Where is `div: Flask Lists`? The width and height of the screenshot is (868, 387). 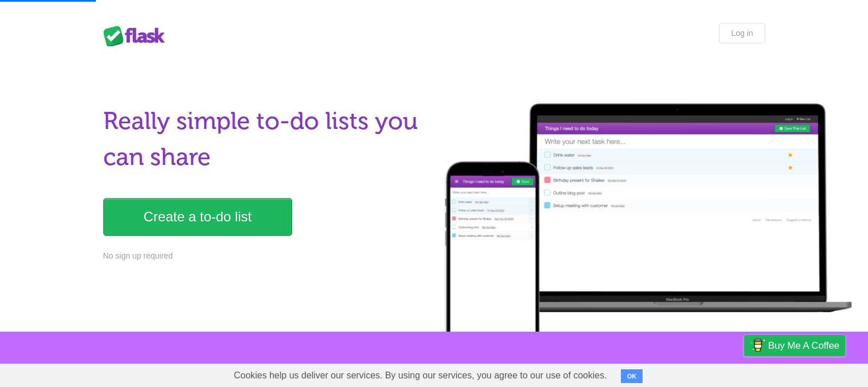
div: Flask Lists is located at coordinates (138, 36).